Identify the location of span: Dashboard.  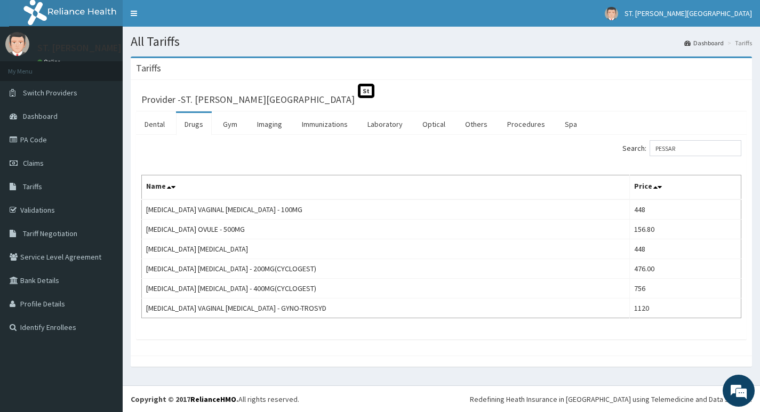
(40, 116).